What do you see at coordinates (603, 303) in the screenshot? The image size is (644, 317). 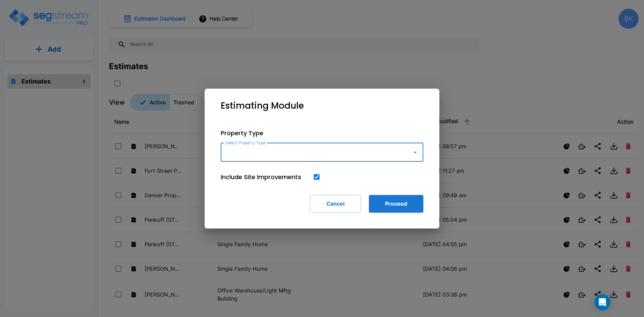 I see `div: Open Intercom Messenger` at bounding box center [603, 303].